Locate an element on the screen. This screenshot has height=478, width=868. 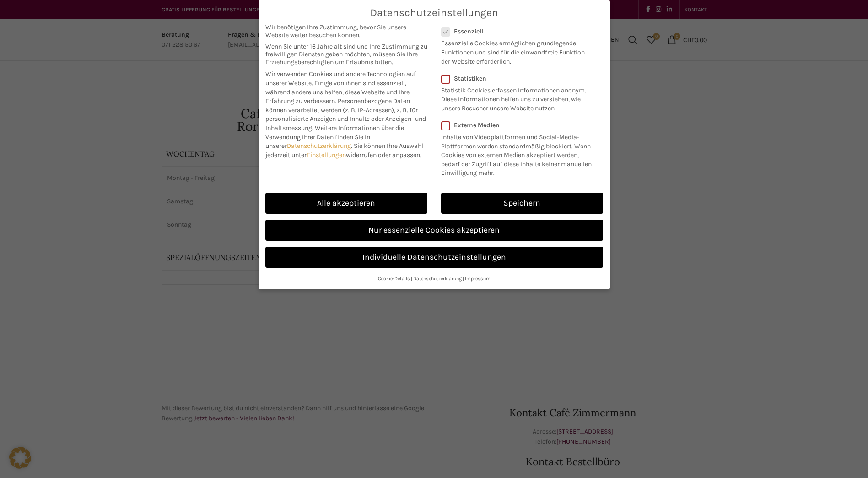
span: Weitere Informationen über die Verwendung Ihrer Daten finden Sie in unserer . is located at coordinates (335, 137).